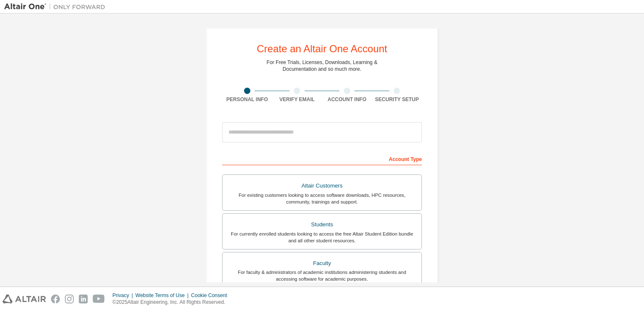 This screenshot has height=311, width=644. Describe the element at coordinates (397, 100) in the screenshot. I see `div: Security Setup` at that location.